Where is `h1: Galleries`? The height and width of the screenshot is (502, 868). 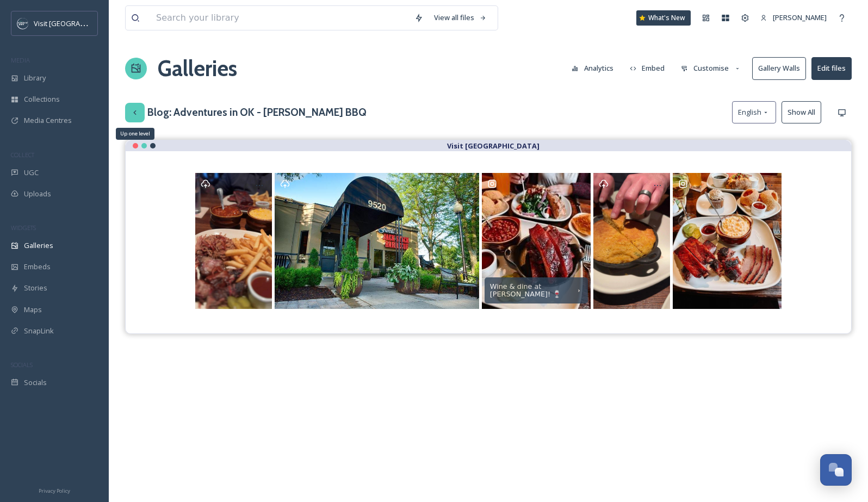
h1: Galleries is located at coordinates (197, 69).